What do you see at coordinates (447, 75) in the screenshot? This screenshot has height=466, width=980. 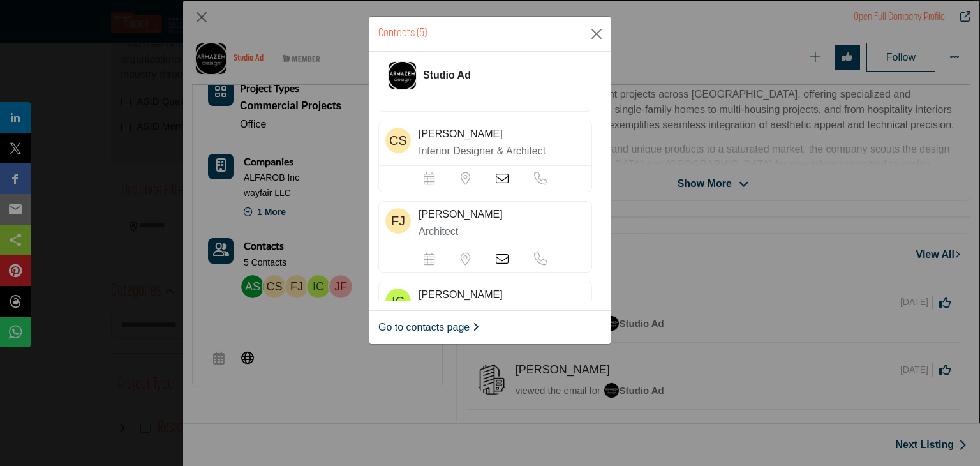 I see `strong: Studio Ad` at bounding box center [447, 75].